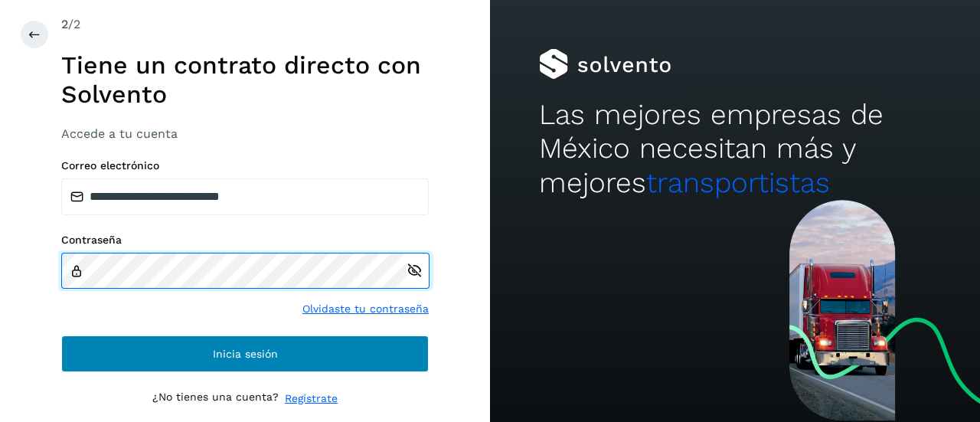 The width and height of the screenshot is (980, 422). Describe the element at coordinates (64, 24) in the screenshot. I see `span: 2` at that location.